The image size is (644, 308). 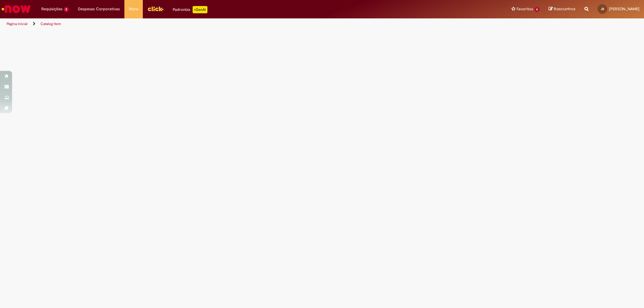 What do you see at coordinates (16, 9) in the screenshot?
I see `img: ServiceNow` at bounding box center [16, 9].